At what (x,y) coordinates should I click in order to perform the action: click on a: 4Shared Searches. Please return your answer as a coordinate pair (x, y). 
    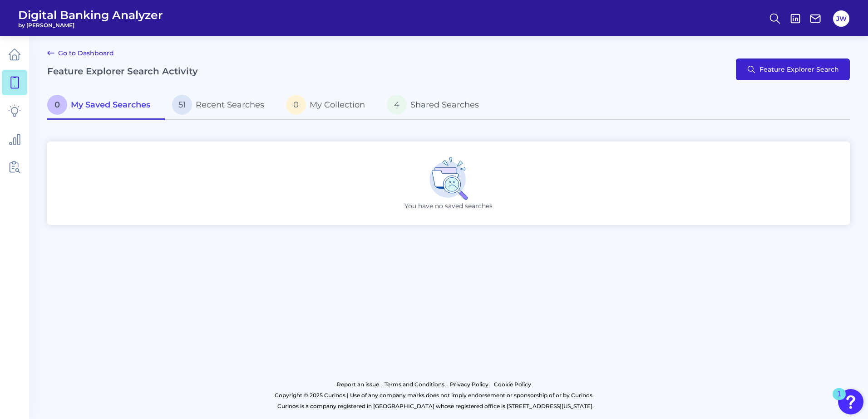
    Looking at the image, I should click on (436, 106).